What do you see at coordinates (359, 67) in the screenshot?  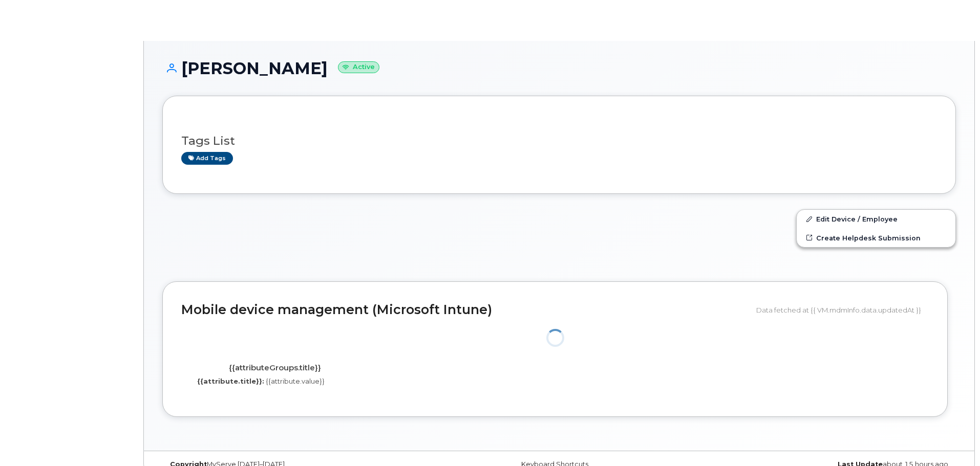 I see `small: Active` at bounding box center [359, 67].